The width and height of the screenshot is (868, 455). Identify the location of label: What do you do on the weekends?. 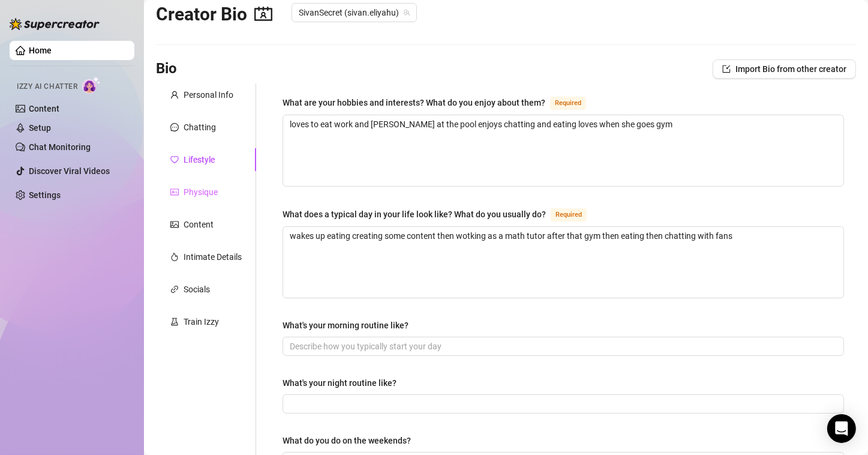
(351, 440).